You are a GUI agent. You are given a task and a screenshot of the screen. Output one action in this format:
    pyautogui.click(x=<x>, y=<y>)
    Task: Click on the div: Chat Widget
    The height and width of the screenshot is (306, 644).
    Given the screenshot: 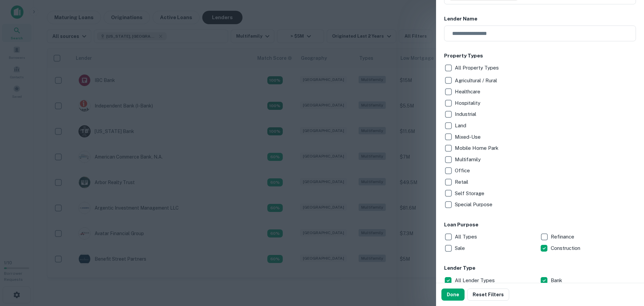 What is the action you would take?
    pyautogui.click(x=627, y=268)
    